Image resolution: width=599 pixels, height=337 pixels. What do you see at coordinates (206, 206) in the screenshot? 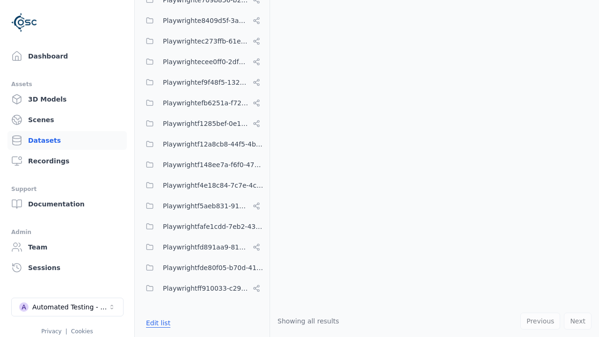
I see `span: Playwrightf5aeb831-9105-46b5-9a9b-c943ac435ad3` at bounding box center [206, 206].